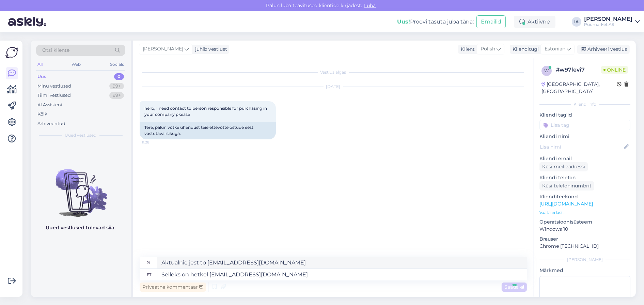 This screenshot has width=644, height=305. Describe the element at coordinates (585, 270) in the screenshot. I see `p: Märkmed` at that location.